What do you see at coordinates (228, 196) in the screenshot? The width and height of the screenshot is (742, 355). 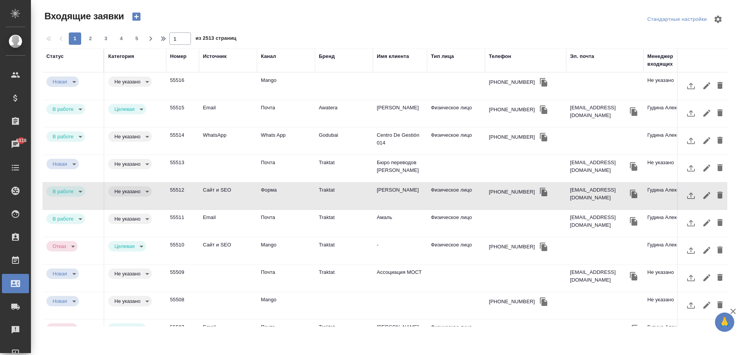 I see `td: Сайт и SEO` at bounding box center [228, 196].